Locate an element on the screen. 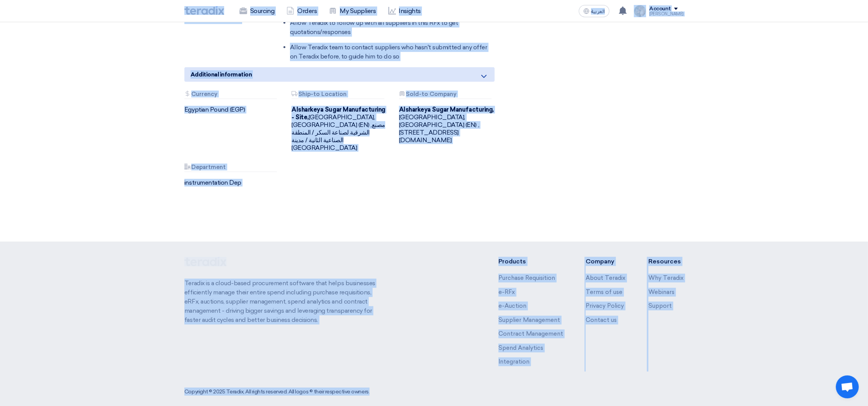  li: Allow Teradix to follow up with all suppliers in this RFx to get quotations/responses is located at coordinates (392, 27).